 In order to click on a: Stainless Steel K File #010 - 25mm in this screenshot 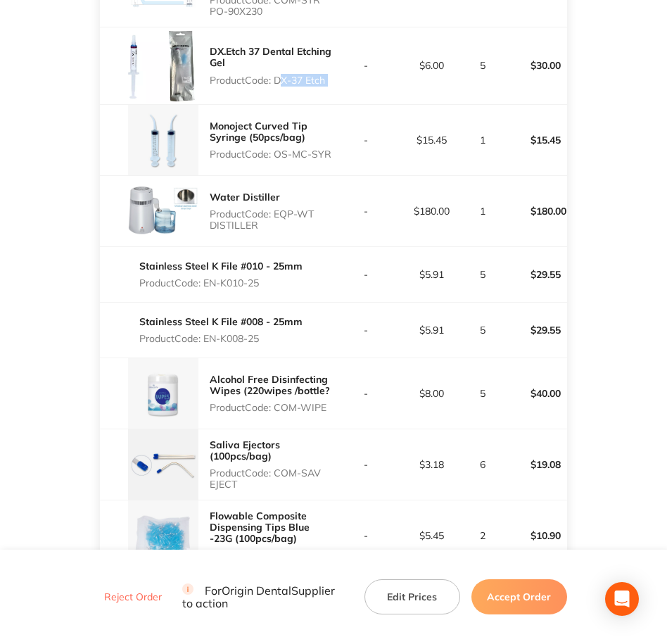, I will do `click(221, 266)`.